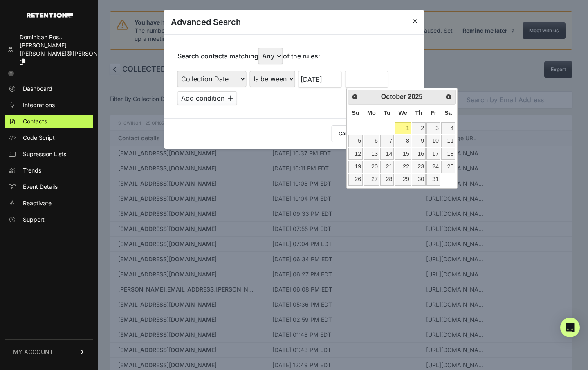 The width and height of the screenshot is (588, 370). Describe the element at coordinates (449, 97) in the screenshot. I see `span: Next` at that location.